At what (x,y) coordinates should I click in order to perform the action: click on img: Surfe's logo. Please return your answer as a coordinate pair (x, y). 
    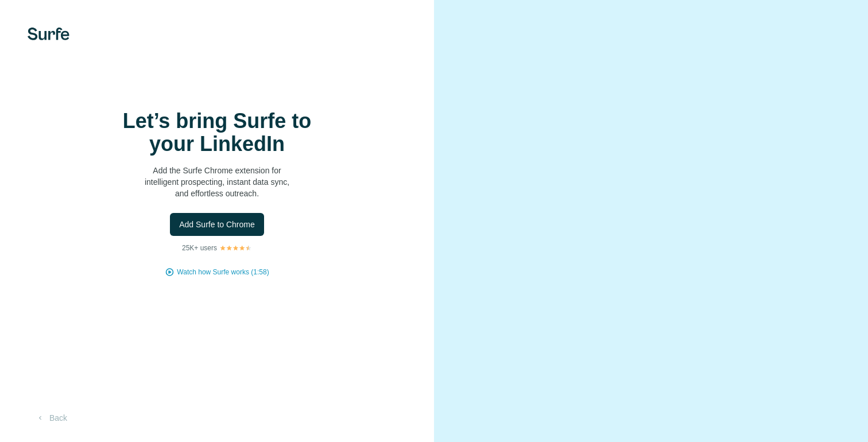
    Looking at the image, I should click on (48, 34).